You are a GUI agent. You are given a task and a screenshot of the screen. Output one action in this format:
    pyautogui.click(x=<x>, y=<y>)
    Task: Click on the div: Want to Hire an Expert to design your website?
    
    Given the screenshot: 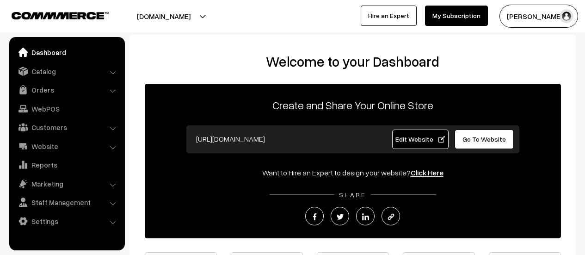 What is the action you would take?
    pyautogui.click(x=353, y=172)
    